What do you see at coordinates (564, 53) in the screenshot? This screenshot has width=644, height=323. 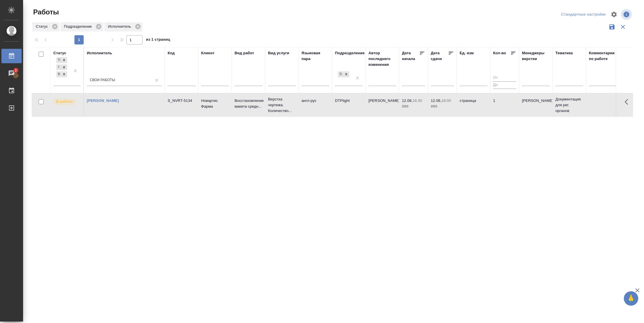 I see `div: Тематика` at bounding box center [564, 53].